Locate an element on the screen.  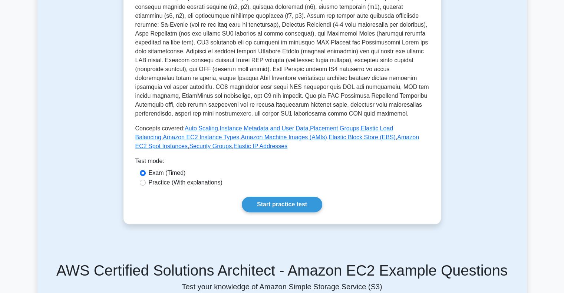
a: Security Groups is located at coordinates (210, 146).